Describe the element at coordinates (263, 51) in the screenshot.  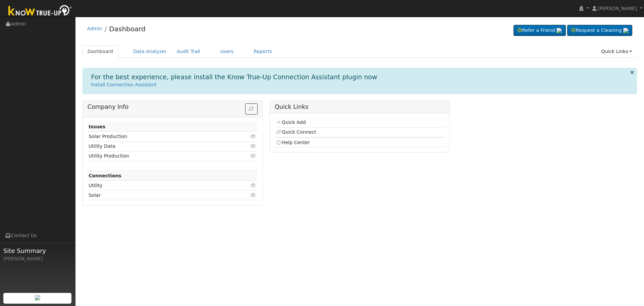
I see `a: Reports` at that location.